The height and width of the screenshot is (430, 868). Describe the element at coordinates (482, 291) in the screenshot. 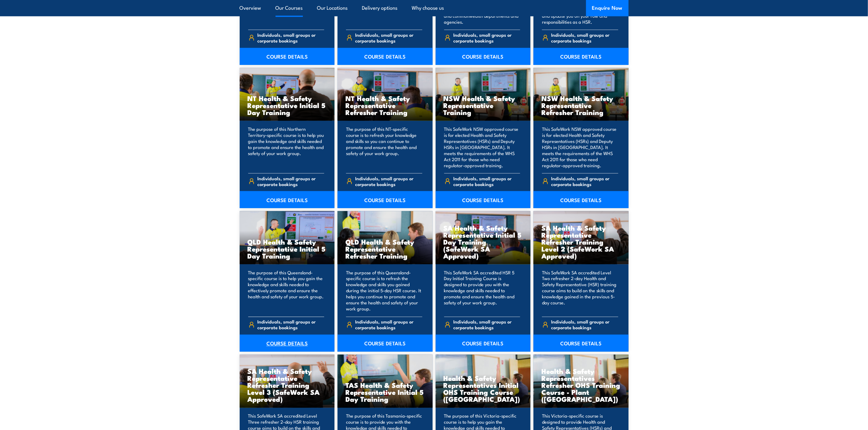

I see `p: This SafeWork SA accredited HSR 5 Day Initial Training Course is designed to provide you with the...` at that location.